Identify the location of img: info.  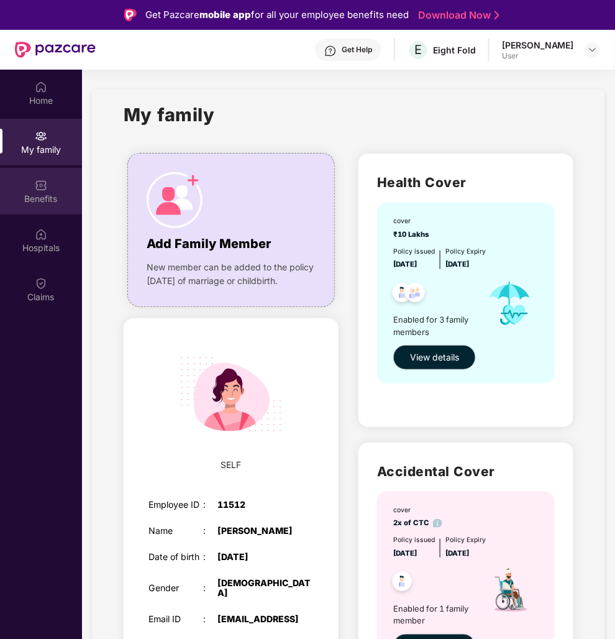
(438, 523).